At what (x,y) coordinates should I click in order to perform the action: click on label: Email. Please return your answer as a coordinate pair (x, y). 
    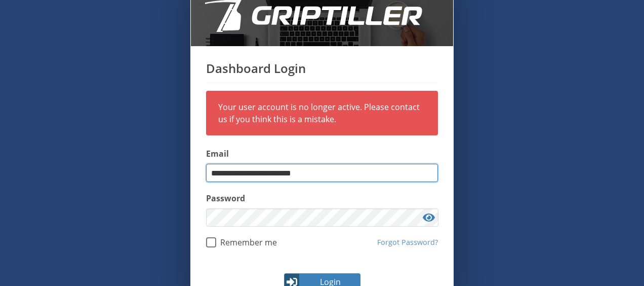
    Looking at the image, I should click on (322, 153).